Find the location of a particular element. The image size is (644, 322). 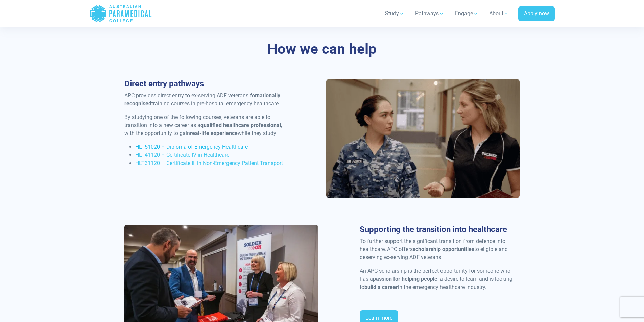

h3: Supporting the transition into healthcare is located at coordinates (439, 230).